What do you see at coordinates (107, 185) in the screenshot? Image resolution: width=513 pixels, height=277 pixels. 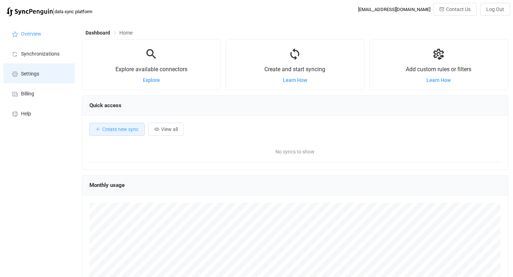 I see `span: Monthly usage` at bounding box center [107, 185].